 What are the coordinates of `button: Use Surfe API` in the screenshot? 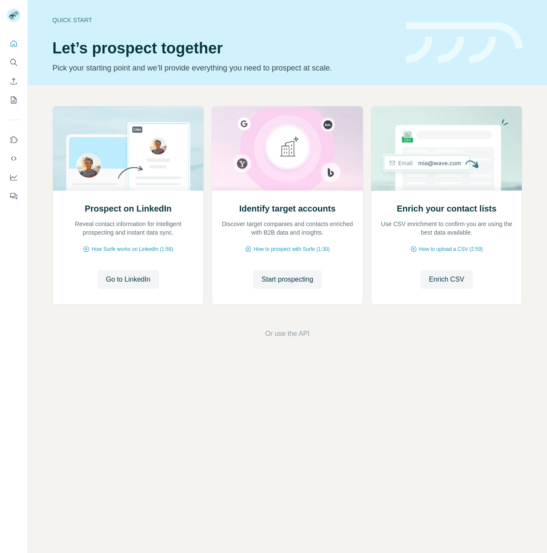 It's located at (14, 159).